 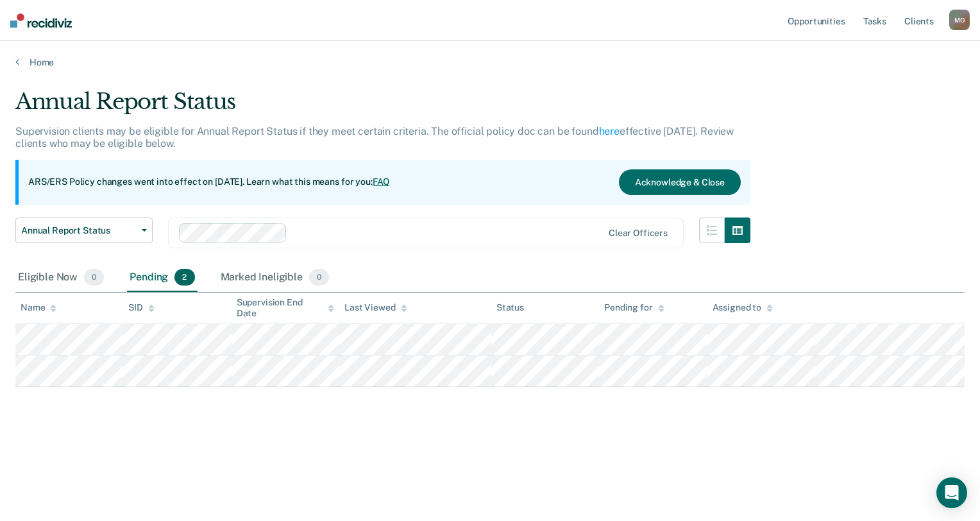 What do you see at coordinates (84, 231) in the screenshot?
I see `button: Annual Report Status` at bounding box center [84, 231].